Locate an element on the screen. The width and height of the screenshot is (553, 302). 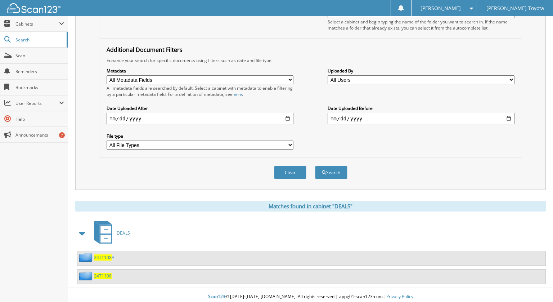
span: User Reports is located at coordinates (37, 103).